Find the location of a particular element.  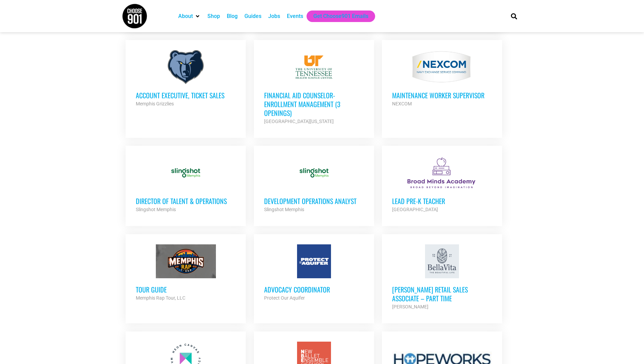

a: MAINTENANCE WORKER SUPERVISOR NEXCOM is located at coordinates (443, 79).